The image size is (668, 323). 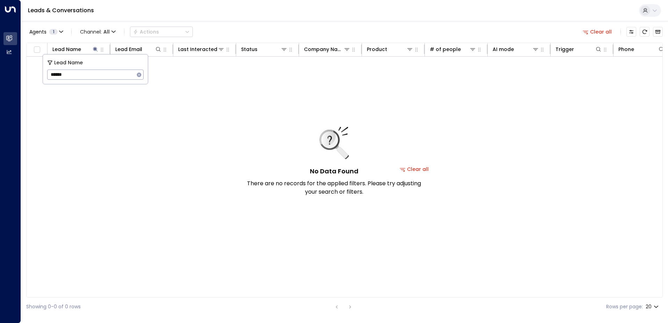 What do you see at coordinates (653, 306) in the screenshot?
I see `div: 20` at bounding box center [653, 306].